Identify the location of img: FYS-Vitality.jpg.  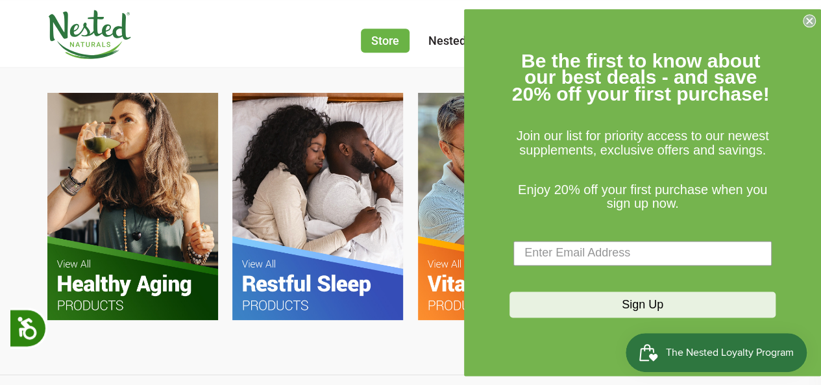
(503, 206).